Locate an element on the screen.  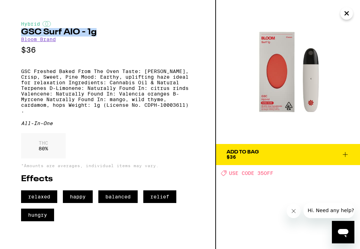
p: *Amounts are averages, individual items may vary. is located at coordinates (108, 166).